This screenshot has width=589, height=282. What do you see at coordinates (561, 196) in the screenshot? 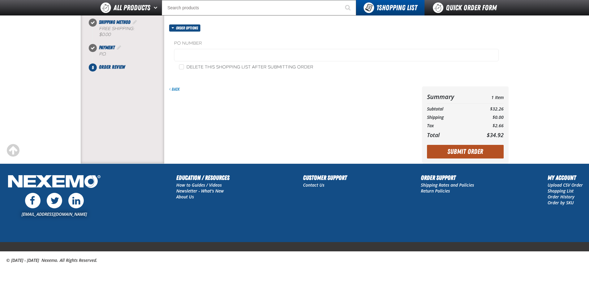
I see `a: Order History` at bounding box center [561, 196].